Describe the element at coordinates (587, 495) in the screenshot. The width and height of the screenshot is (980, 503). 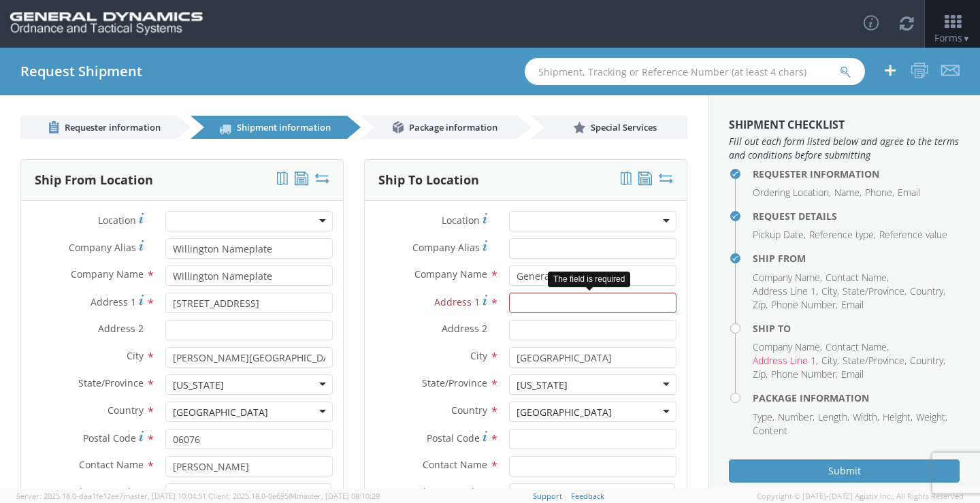
I see `a: Feedback` at that location.